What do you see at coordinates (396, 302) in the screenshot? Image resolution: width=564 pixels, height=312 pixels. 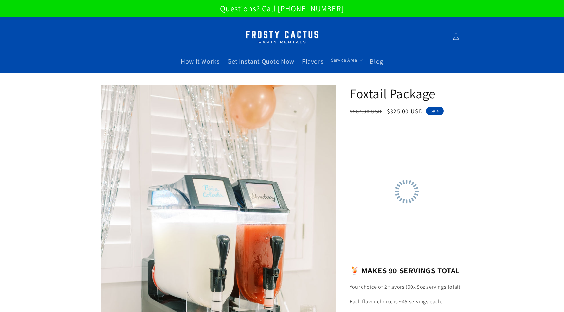 I see `span: Each flavor choice is ~45 servings each.` at bounding box center [396, 302].